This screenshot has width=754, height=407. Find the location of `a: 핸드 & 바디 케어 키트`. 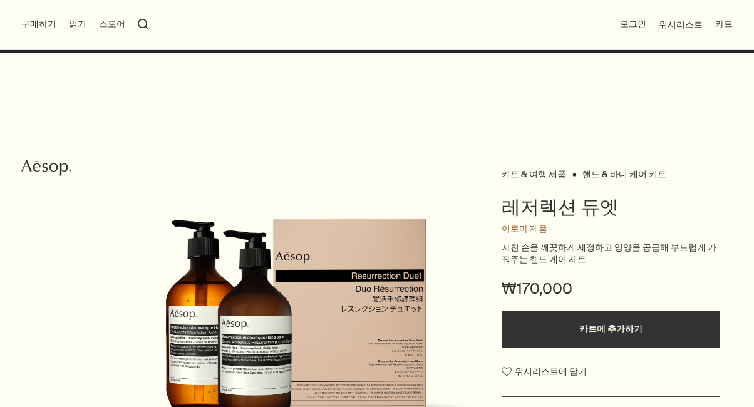

a: 핸드 & 바디 케어 키트 is located at coordinates (625, 172).